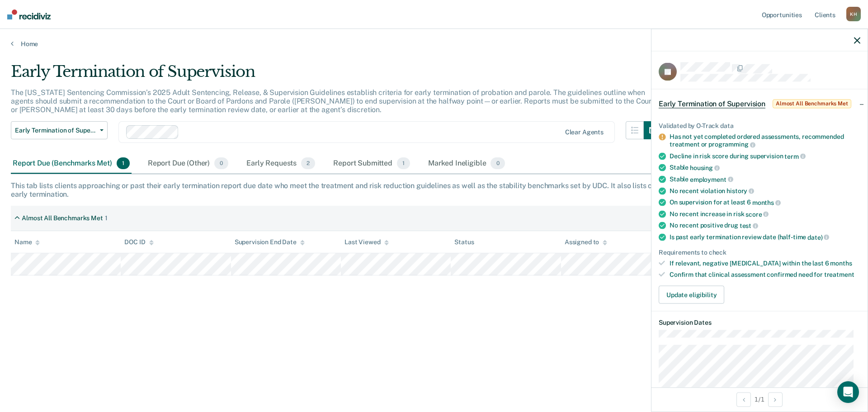 This screenshot has width=868, height=412. Describe the element at coordinates (741, 191) in the screenshot. I see `span: history` at that location.